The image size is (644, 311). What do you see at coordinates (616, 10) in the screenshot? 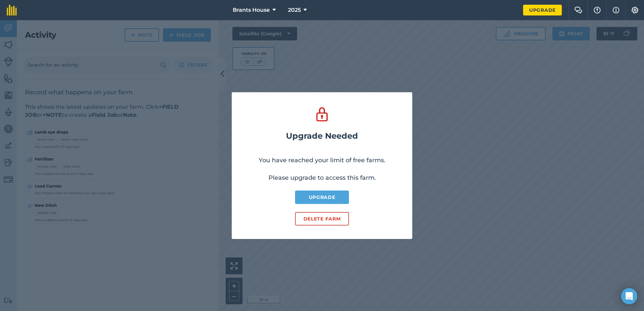
I see `img: svg+xml;base64,PHN2ZyB4bWxucz0iaHR0cDovL3d3dy53My5vcmcvMjAwMC9zdmciIHdpZHRoPSIxNyIgaGVpZ2h0PSIxNy...` at bounding box center [616, 10].